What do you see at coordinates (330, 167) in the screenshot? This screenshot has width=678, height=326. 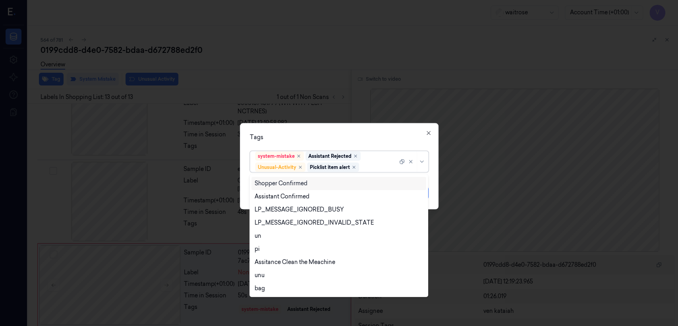 I see `div: Picklist item alert` at bounding box center [330, 167].